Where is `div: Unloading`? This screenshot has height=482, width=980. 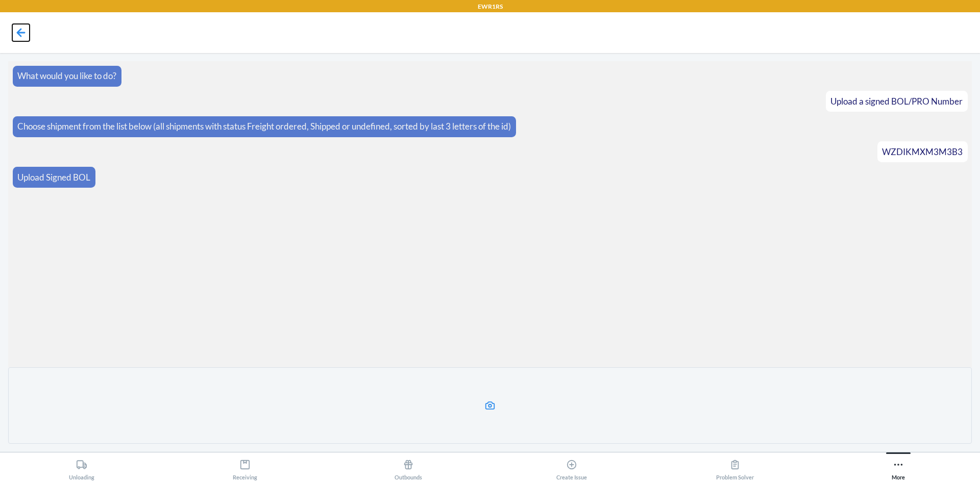
div: Unloading is located at coordinates (82, 468).